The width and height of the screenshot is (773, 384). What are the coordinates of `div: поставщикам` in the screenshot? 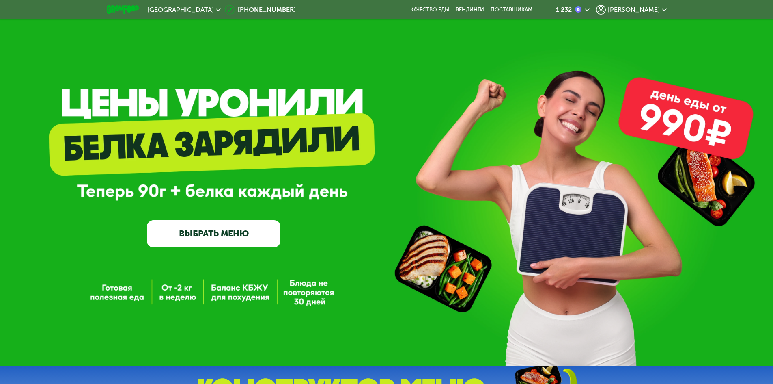 It's located at (512, 10).